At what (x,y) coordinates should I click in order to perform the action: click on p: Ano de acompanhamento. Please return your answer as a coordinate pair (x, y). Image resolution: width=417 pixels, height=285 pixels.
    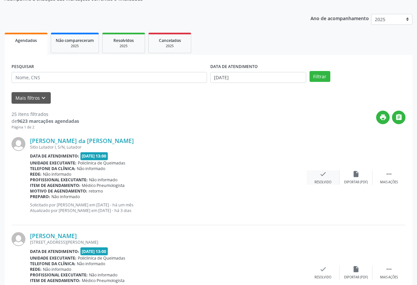
    Looking at the image, I should click on (340, 18).